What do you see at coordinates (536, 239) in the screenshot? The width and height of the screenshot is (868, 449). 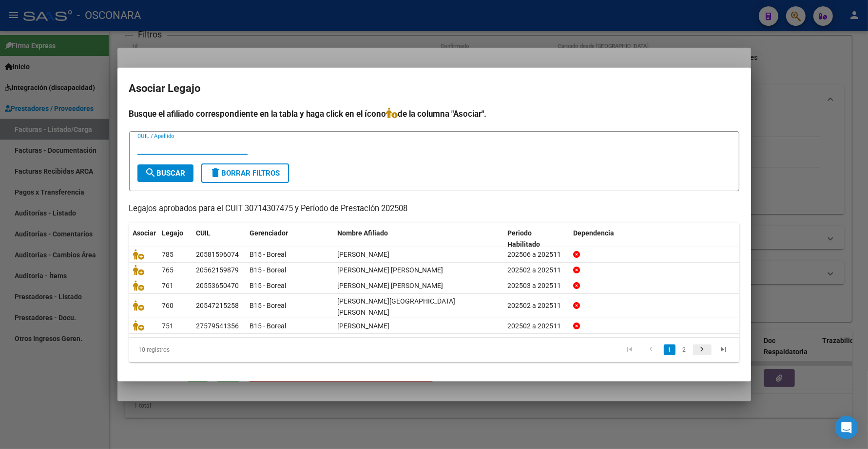 I see `datatable-header-cell: Periodo Habilitado` at bounding box center [536, 239].